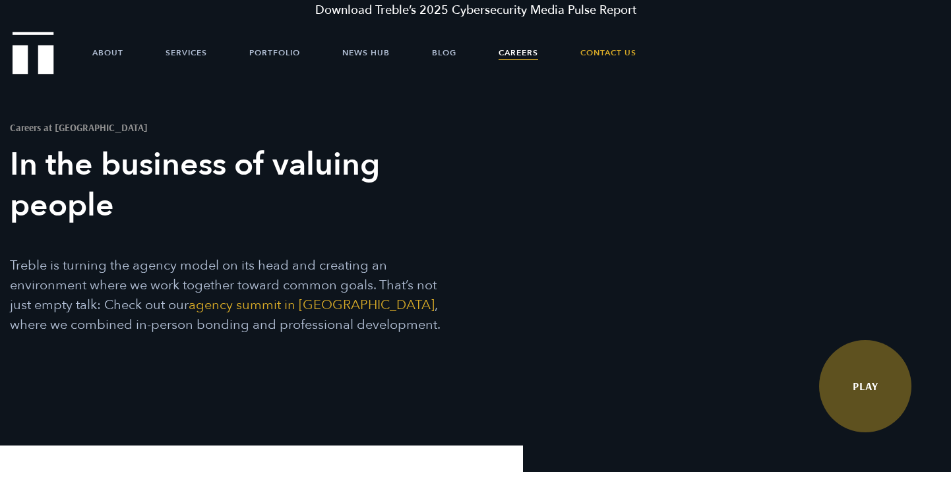  Describe the element at coordinates (107, 53) in the screenshot. I see `a: About` at that location.